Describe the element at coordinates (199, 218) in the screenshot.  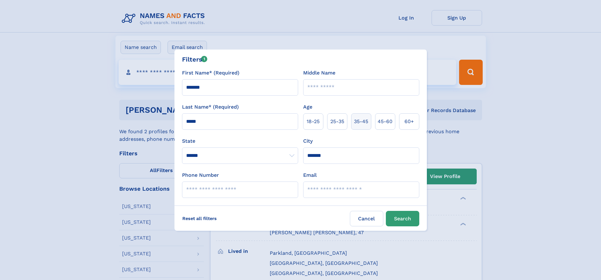
I see `label: Reset all filters` at that location.